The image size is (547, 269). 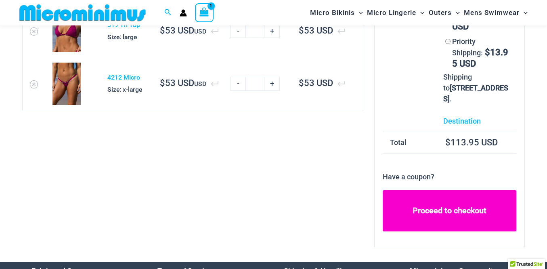 I want to click on a: Search icon link, so click(x=168, y=13).